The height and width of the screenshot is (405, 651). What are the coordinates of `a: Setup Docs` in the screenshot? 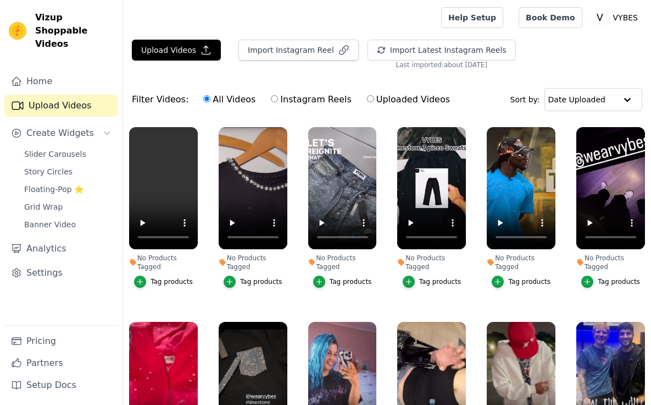 It's located at (61, 385).